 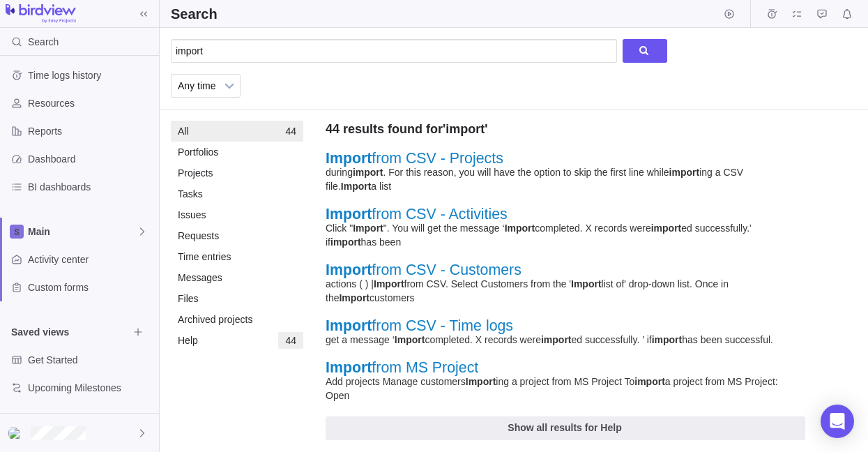 What do you see at coordinates (384, 129) in the screenshot?
I see `strong: 44 results found for` at bounding box center [384, 129].